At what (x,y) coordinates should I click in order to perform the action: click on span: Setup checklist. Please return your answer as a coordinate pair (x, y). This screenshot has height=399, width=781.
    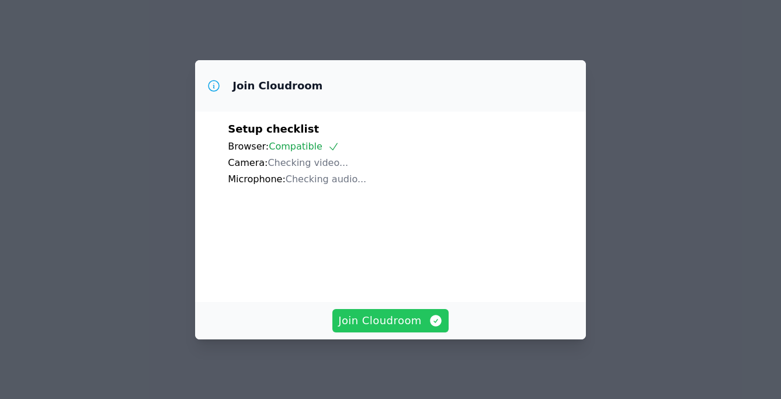
    Looking at the image, I should click on (273, 128).